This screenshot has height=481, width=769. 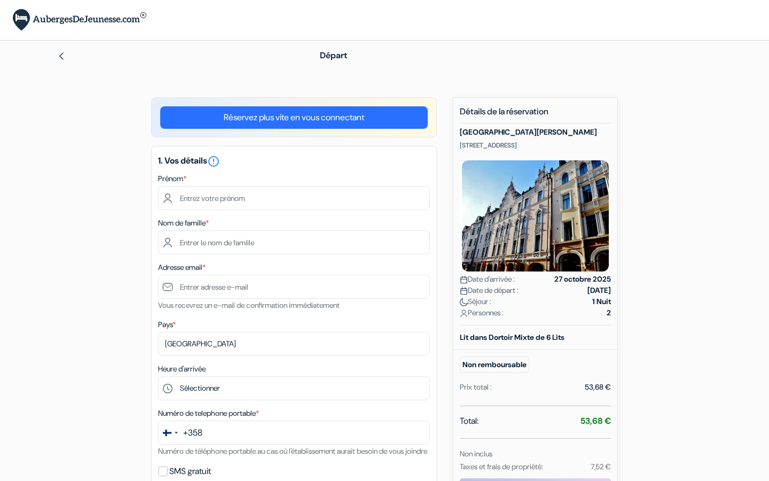 I want to click on small: 7,52 €, so click(x=601, y=466).